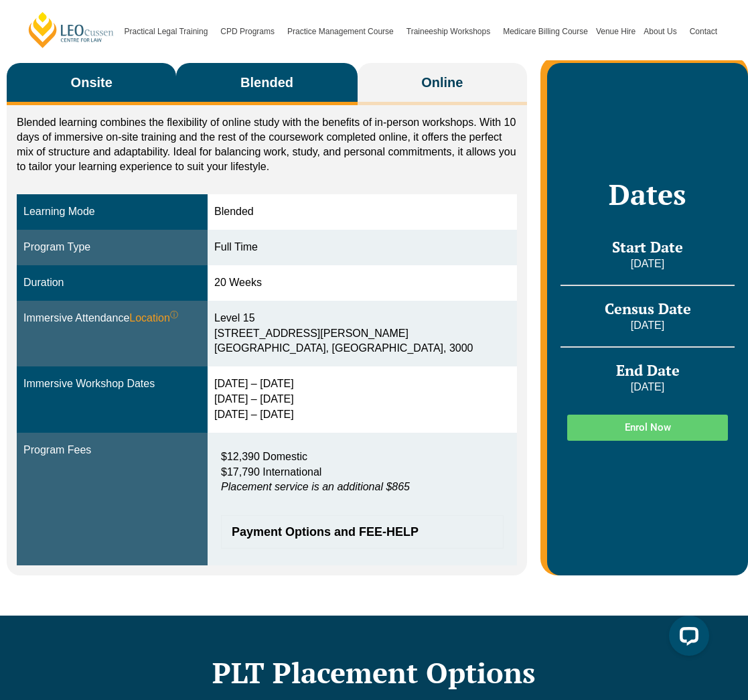 This screenshot has width=748, height=700. What do you see at coordinates (266, 82) in the screenshot?
I see `span: Blended` at bounding box center [266, 82].